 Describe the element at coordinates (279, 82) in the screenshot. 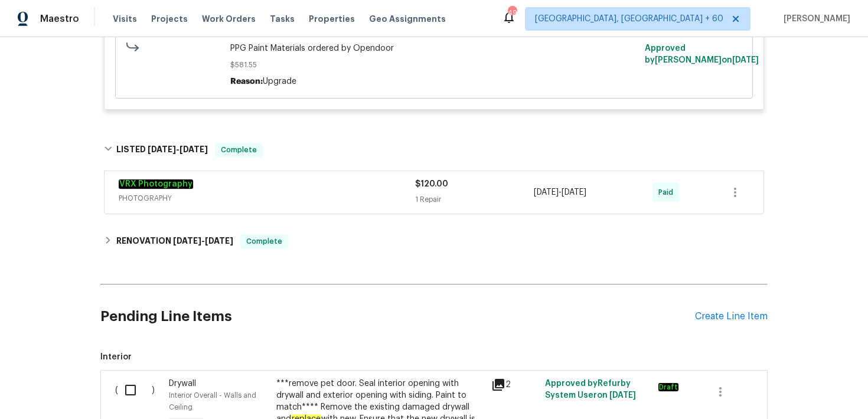

I see `span: Upgrade` at that location.